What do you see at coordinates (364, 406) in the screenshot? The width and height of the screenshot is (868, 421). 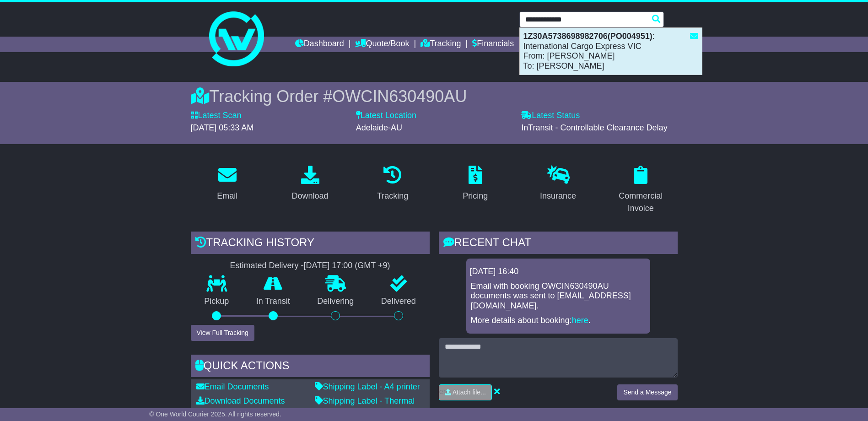 I see `a: Shipping Label - Thermal printer` at bounding box center [364, 406].